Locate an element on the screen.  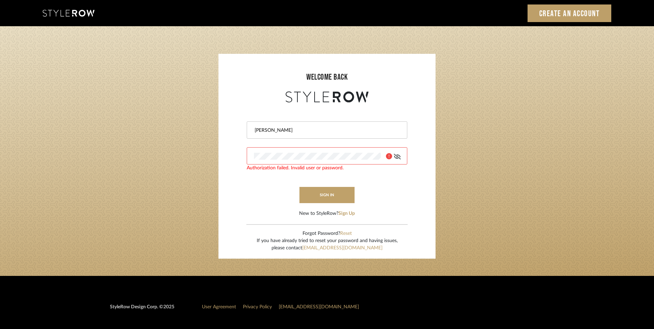
a: User Agreement is located at coordinates (219, 307).